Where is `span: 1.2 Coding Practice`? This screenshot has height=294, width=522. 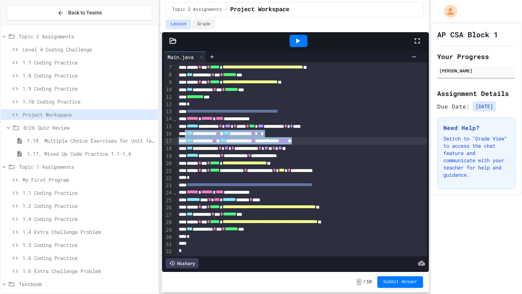 span: 1.2 Coding Practice is located at coordinates (89, 206).